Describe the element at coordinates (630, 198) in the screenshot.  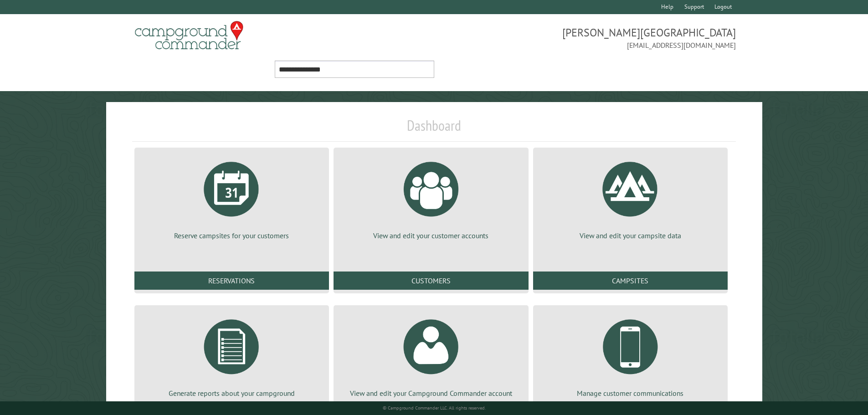
I see `a: View and edit your campsite data` at that location.